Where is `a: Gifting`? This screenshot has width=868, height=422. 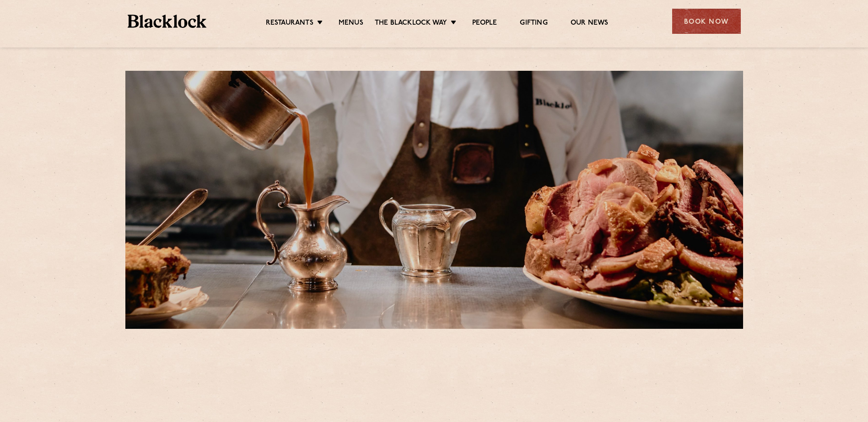
a: Gifting is located at coordinates (534, 24).